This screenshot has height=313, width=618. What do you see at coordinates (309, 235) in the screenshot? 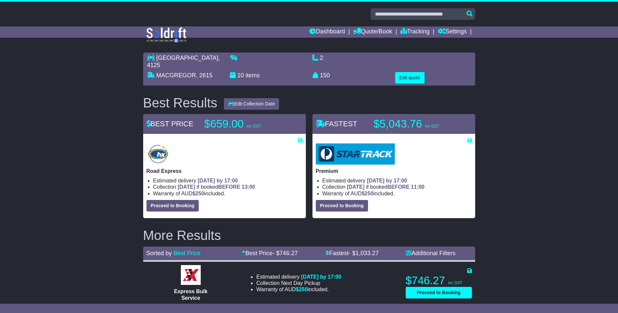
I see `h2: More Results` at bounding box center [309, 235].